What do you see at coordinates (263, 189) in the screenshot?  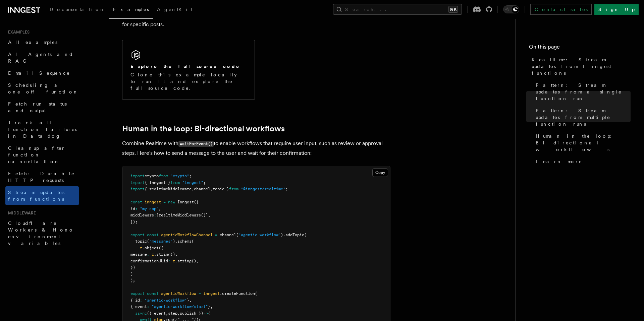 I see `span: "@inngest/realtime"` at bounding box center [263, 189].